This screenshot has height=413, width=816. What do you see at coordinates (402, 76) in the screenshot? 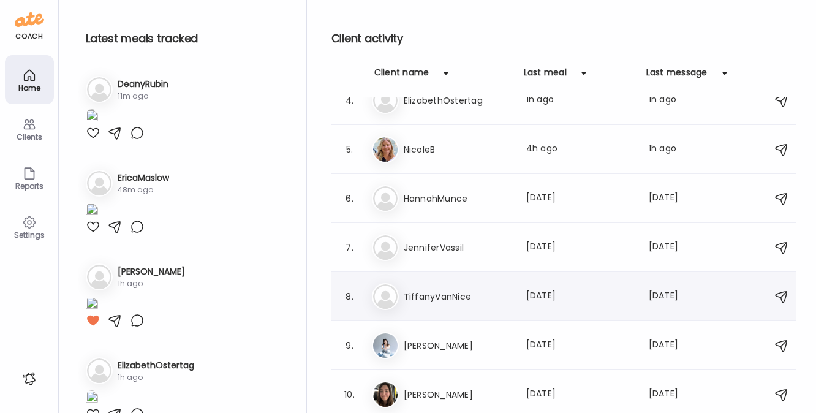
I see `div: Client name` at bounding box center [402, 76].